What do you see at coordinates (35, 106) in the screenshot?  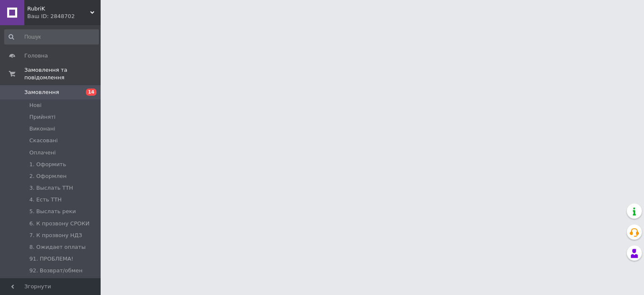 I see `span: Нові` at bounding box center [35, 106].